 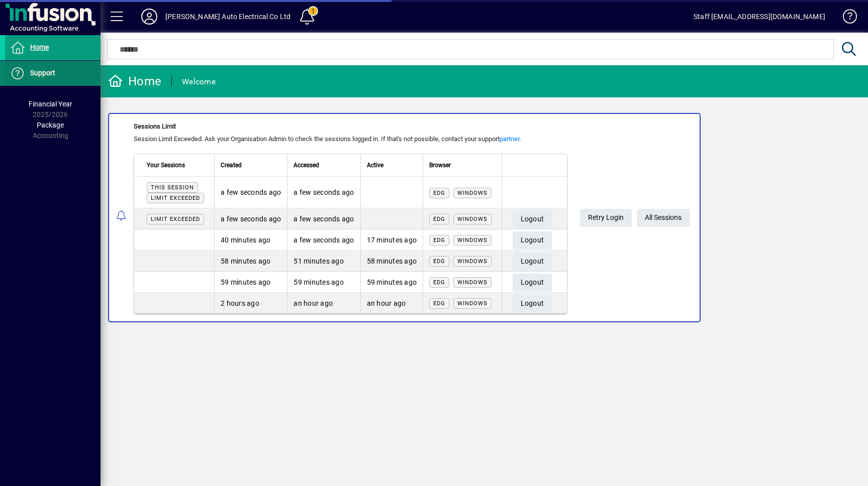 I want to click on a: Support, so click(x=53, y=73).